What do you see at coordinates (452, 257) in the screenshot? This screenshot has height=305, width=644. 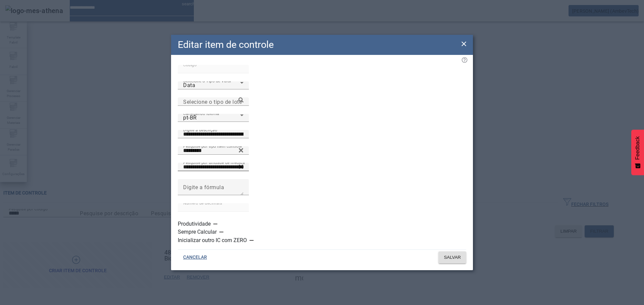 I see `span: SALVAR` at bounding box center [452, 257].